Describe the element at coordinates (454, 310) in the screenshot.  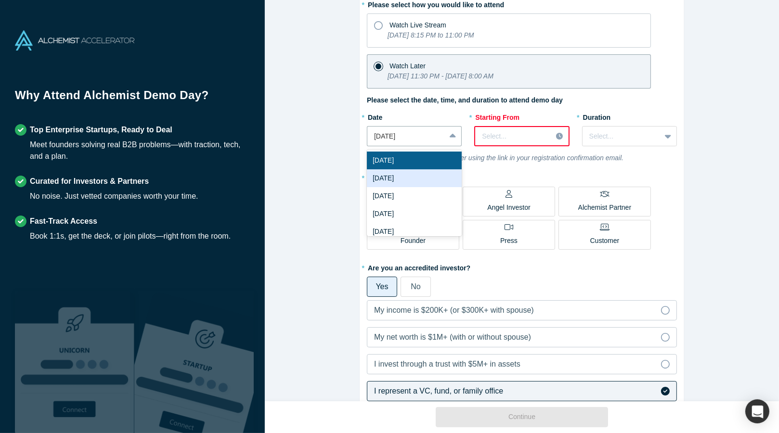
I see `span: My income is $200K+ (or $300K+ with spouse)` at that location.